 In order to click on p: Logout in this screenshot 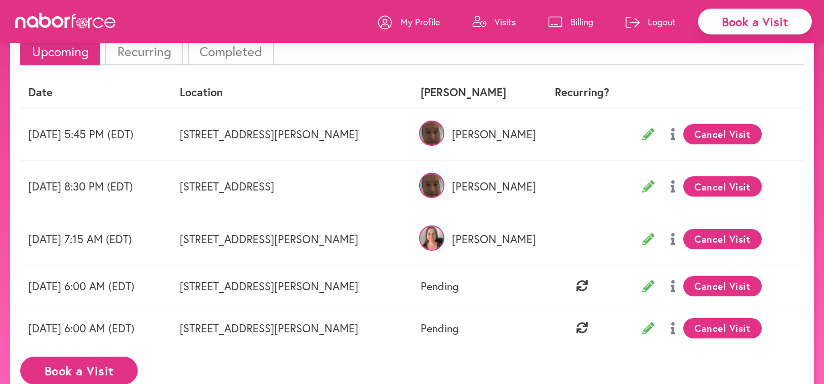, I will do `click(661, 22)`.